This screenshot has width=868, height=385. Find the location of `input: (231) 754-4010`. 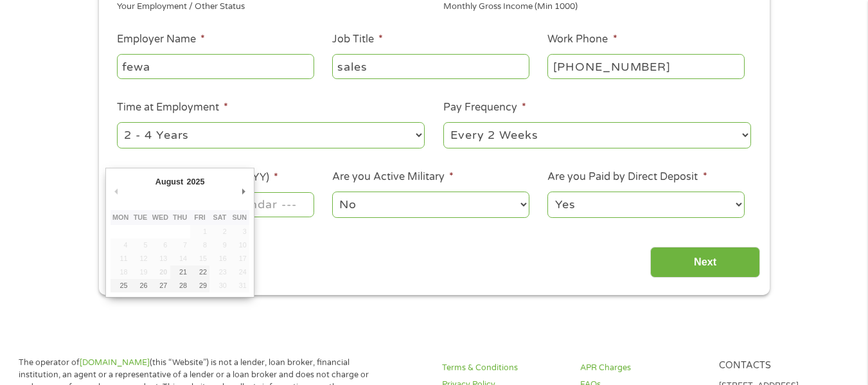

input: (231) 754-4010 is located at coordinates (646, 66).